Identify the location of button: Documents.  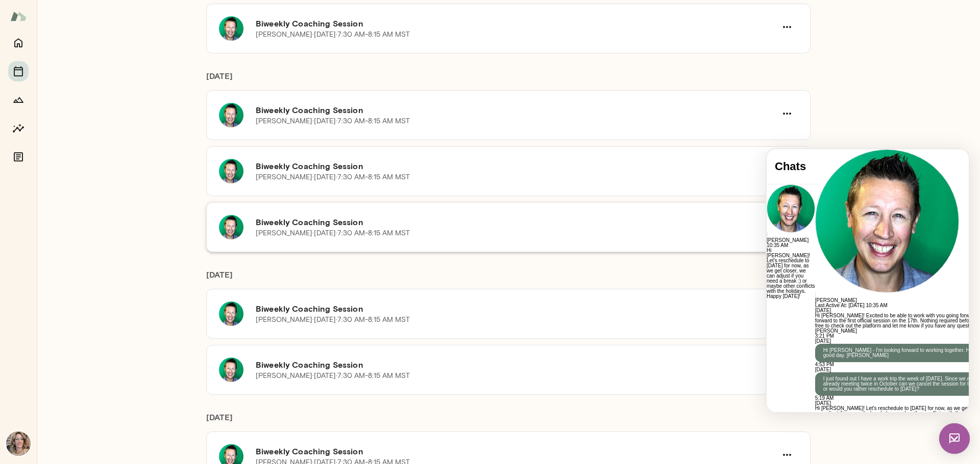
(18, 157).